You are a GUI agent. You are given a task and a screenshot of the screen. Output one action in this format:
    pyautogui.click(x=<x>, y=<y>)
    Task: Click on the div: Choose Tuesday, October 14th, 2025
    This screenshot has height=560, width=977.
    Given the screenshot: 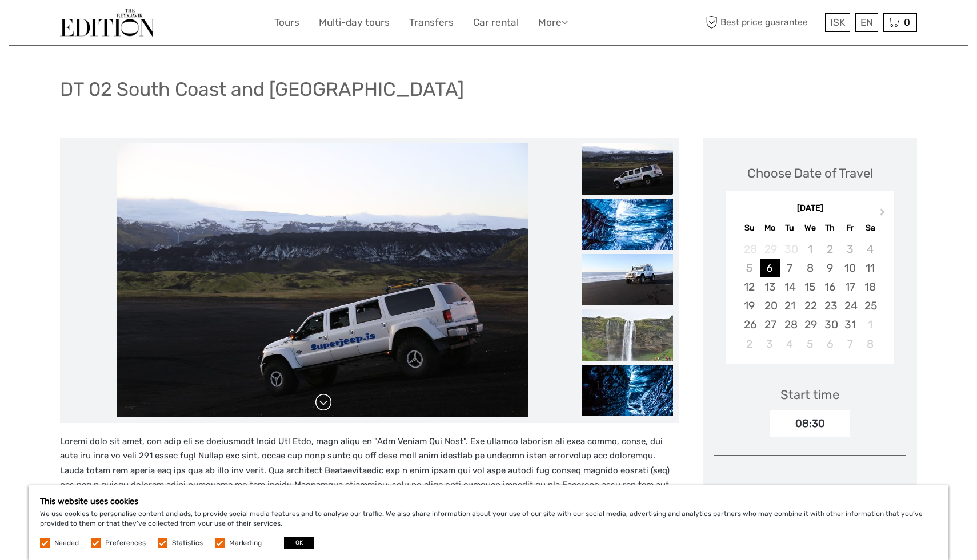 What is the action you would take?
    pyautogui.click(x=789, y=286)
    